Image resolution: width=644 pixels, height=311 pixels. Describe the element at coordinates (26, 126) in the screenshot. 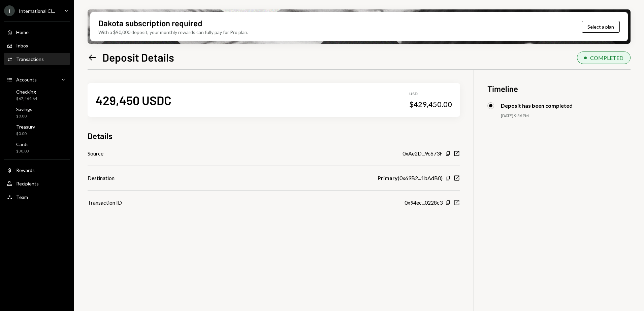

I see `div: Treasury` at that location.